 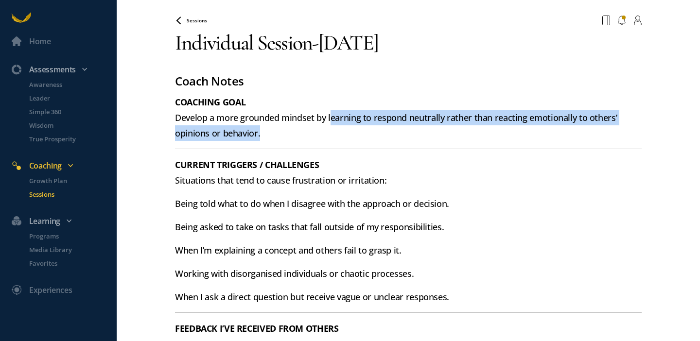 What do you see at coordinates (72, 98) in the screenshot?
I see `p: Leader` at bounding box center [72, 98].